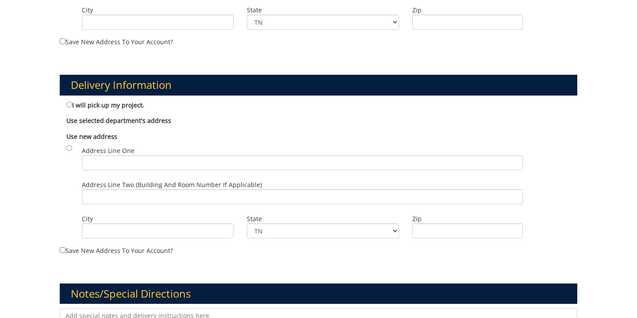 The height and width of the screenshot is (318, 637). What do you see at coordinates (92, 136) in the screenshot?
I see `b: Use new address` at bounding box center [92, 136].